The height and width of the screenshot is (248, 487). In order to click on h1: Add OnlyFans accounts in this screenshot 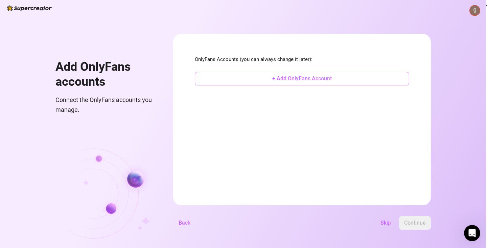, I will do `click(106, 74)`.